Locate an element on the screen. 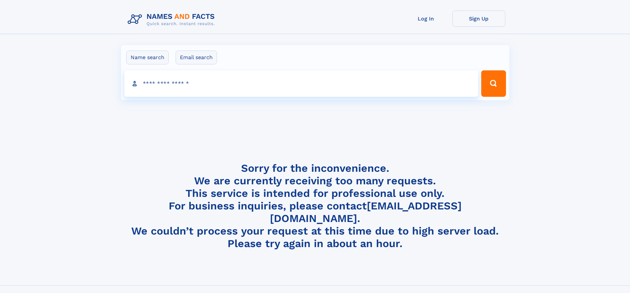  button: Search Button is located at coordinates (493, 84).